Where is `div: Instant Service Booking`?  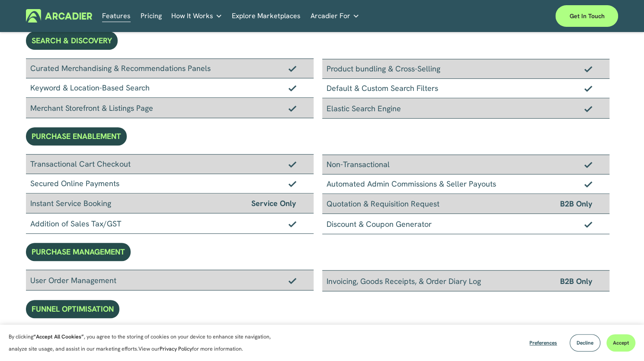
div: Instant Service Booking is located at coordinates (170, 203).